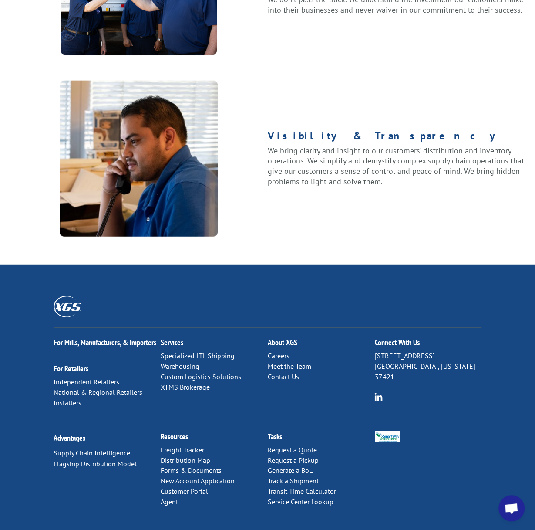  I want to click on a: Careers, so click(279, 355).